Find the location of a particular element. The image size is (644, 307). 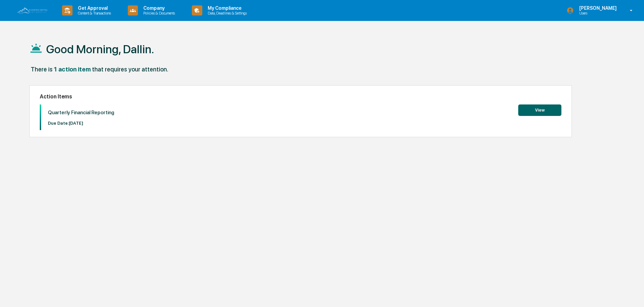

p: Company is located at coordinates (158, 8).